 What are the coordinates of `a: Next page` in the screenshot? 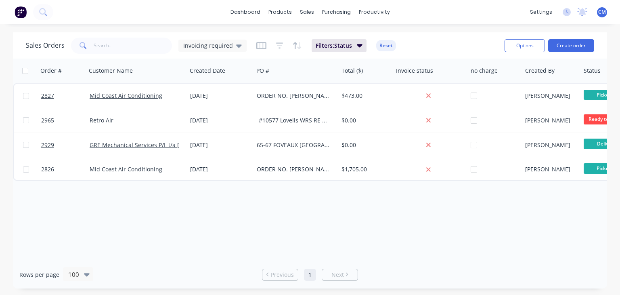 It's located at (340, 274).